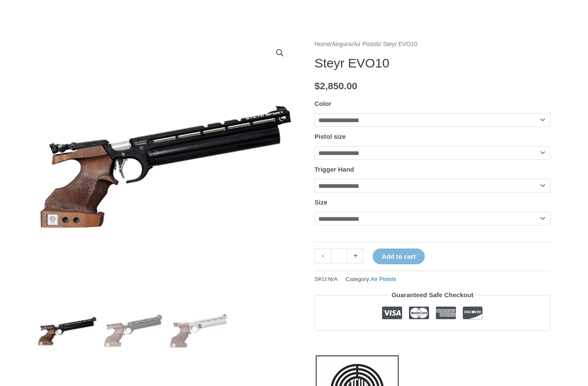  What do you see at coordinates (339, 256) in the screenshot?
I see `input: Product quantity` at bounding box center [339, 256].